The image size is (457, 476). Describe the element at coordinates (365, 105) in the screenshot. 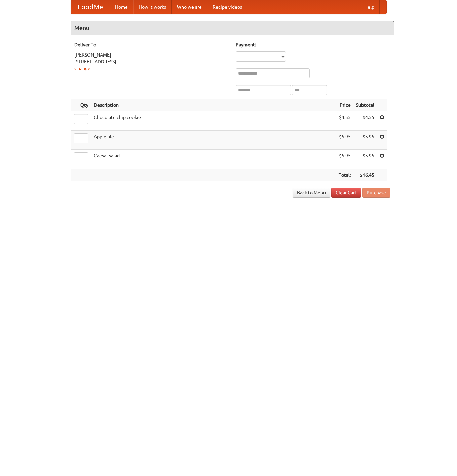

I see `th: Subtotal` at that location.